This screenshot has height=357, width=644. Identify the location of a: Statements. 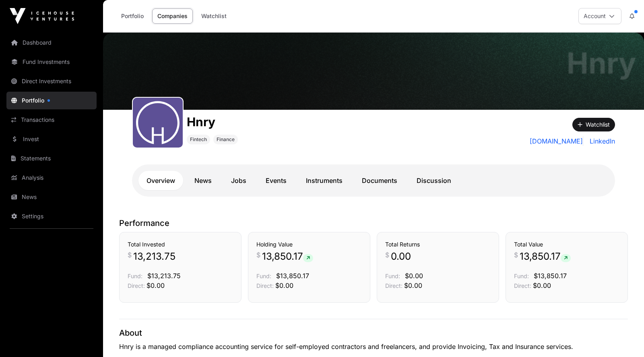
(52, 158).